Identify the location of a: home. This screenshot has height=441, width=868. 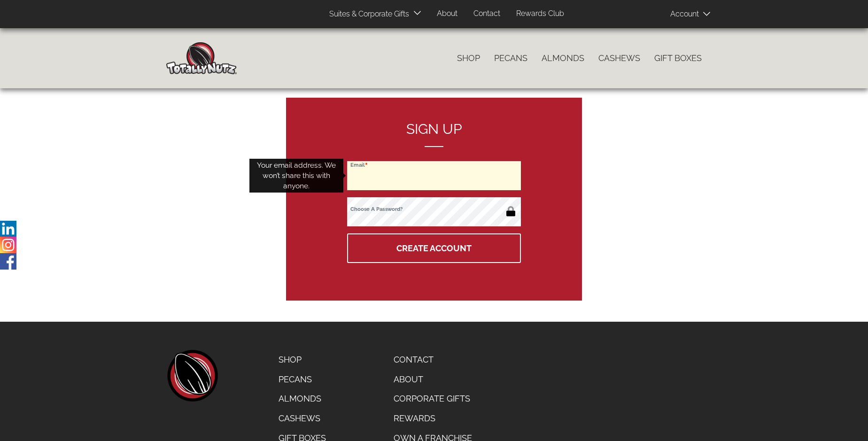
(192, 376).